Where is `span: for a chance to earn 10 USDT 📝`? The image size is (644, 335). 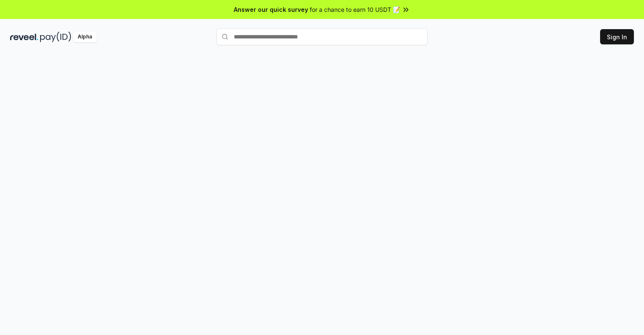
span: for a chance to earn 10 USDT 📝 is located at coordinates (355, 9).